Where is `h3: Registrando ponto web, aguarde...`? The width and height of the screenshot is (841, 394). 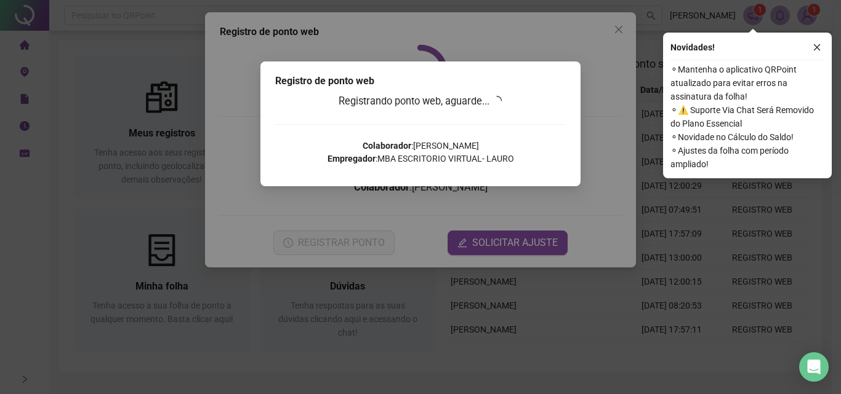 h3: Registrando ponto web, aguarde... is located at coordinates (420, 102).